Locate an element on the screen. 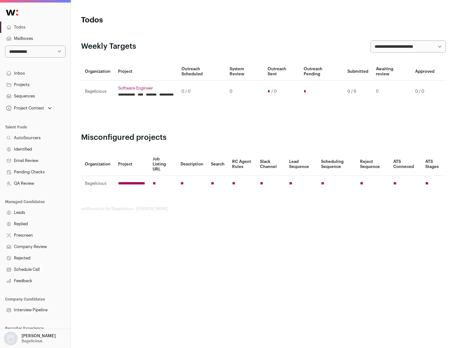 This screenshot has width=456, height=348. h2: Weekly Targets is located at coordinates (109, 47).